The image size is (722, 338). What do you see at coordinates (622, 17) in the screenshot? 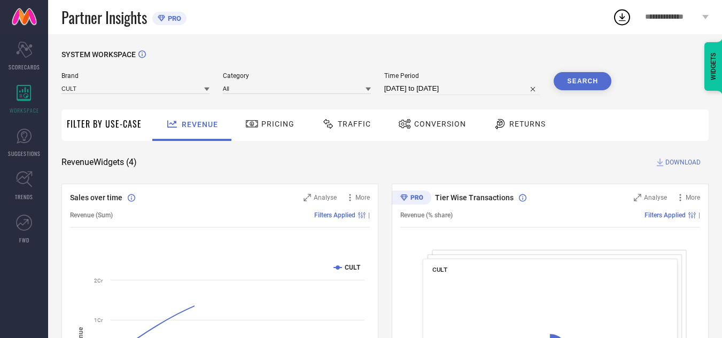
I see `div: Open download list` at bounding box center [622, 17].